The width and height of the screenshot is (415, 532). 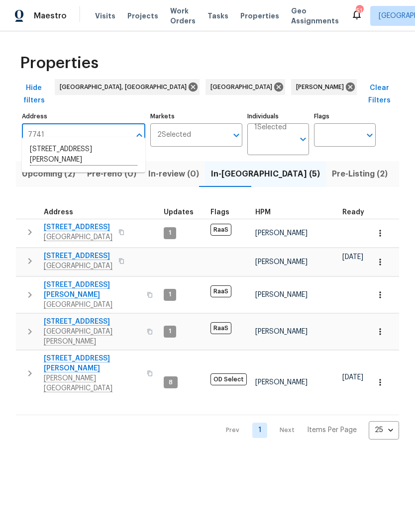 I want to click on span: 2 Selected, so click(x=174, y=135).